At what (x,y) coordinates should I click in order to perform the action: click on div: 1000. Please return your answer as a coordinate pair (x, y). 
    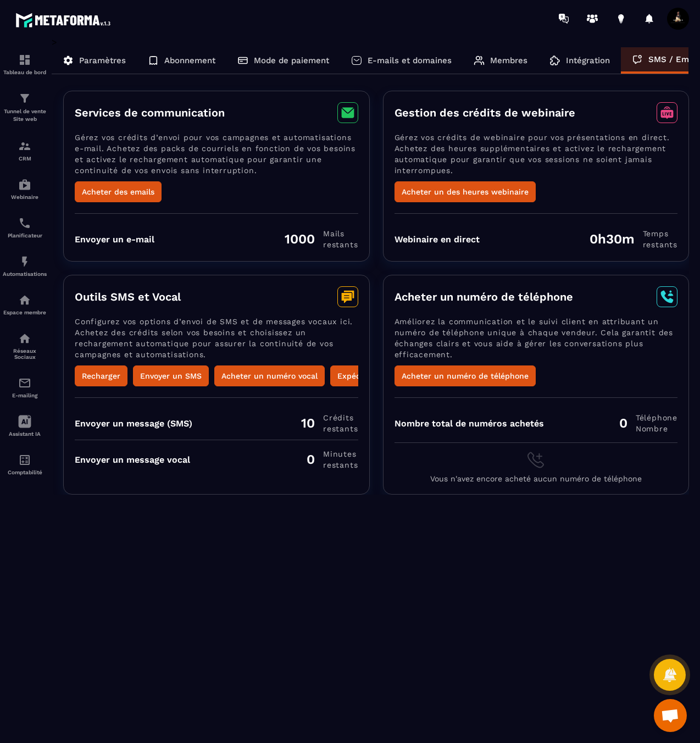
    Looking at the image, I should click on (321, 239).